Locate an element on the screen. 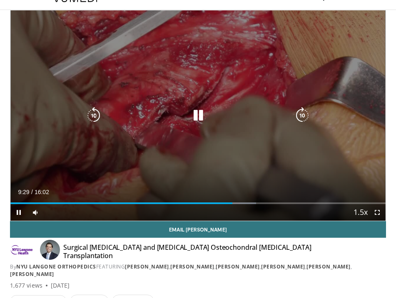 This screenshot has width=396, height=298. span: 9:29 is located at coordinates (23, 192).